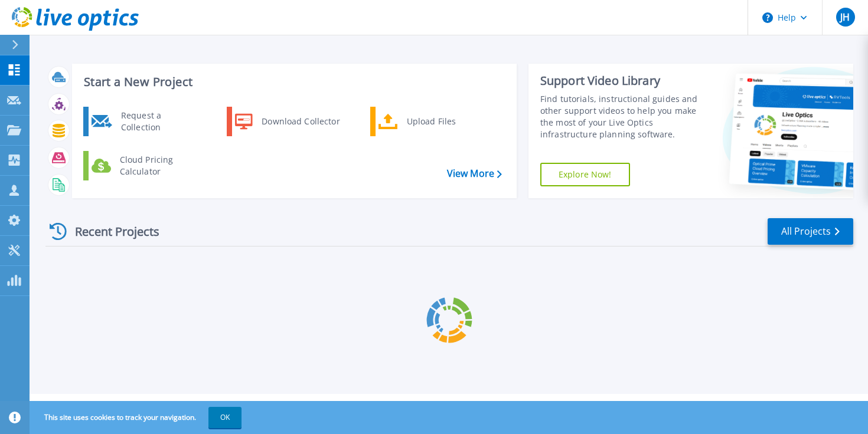 The image size is (868, 434). I want to click on a: Explore Now!, so click(586, 174).